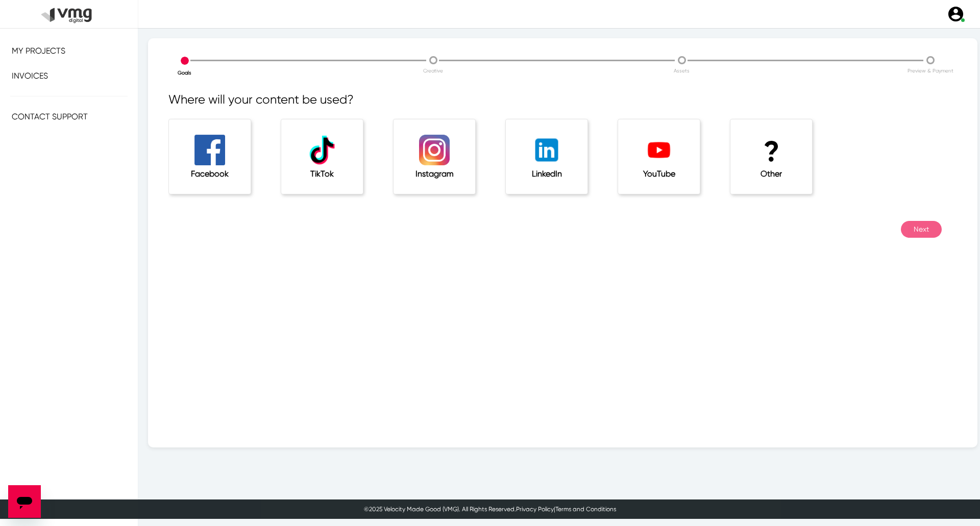 This screenshot has width=980, height=526. Describe the element at coordinates (30, 75) in the screenshot. I see `span: Invoices` at that location.